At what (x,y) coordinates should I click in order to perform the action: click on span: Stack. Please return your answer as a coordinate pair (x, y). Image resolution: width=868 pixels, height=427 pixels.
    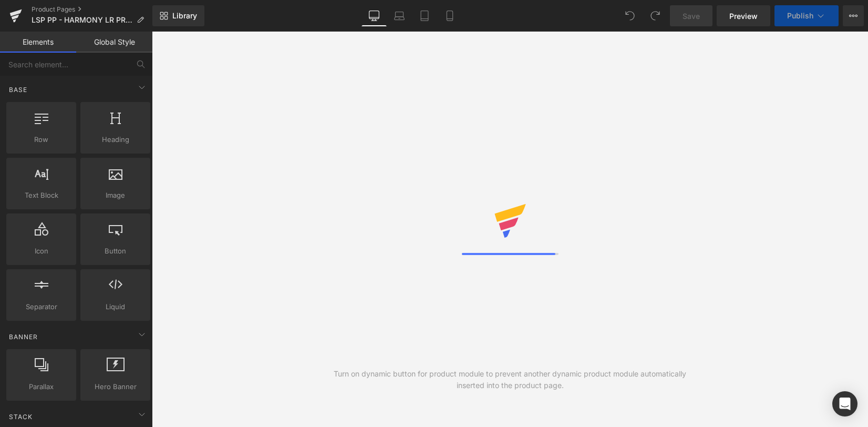
    Looking at the image, I should click on (21, 416).